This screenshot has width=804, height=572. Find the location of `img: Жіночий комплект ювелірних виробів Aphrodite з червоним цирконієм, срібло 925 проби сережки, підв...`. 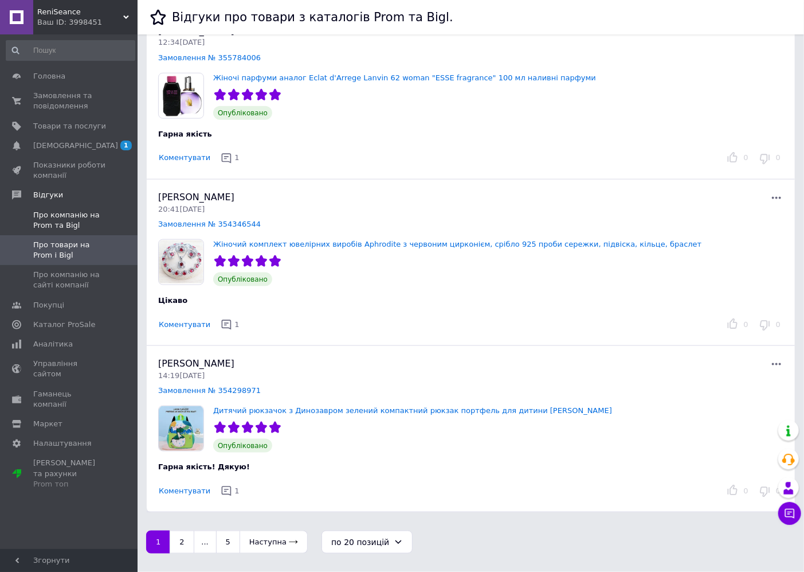

img: Жіночий комплект ювелірних виробів Aphrodite з червоним цирконієм, срібло 925 проби сережки, підв... is located at coordinates (181, 262).